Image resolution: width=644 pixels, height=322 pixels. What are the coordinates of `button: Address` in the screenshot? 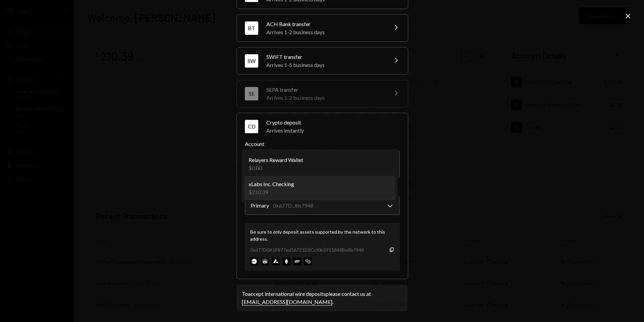 It's located at (322, 206).